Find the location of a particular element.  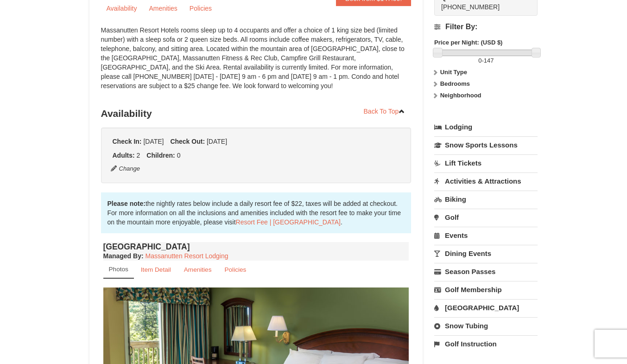

small: Photos is located at coordinates (119, 269).